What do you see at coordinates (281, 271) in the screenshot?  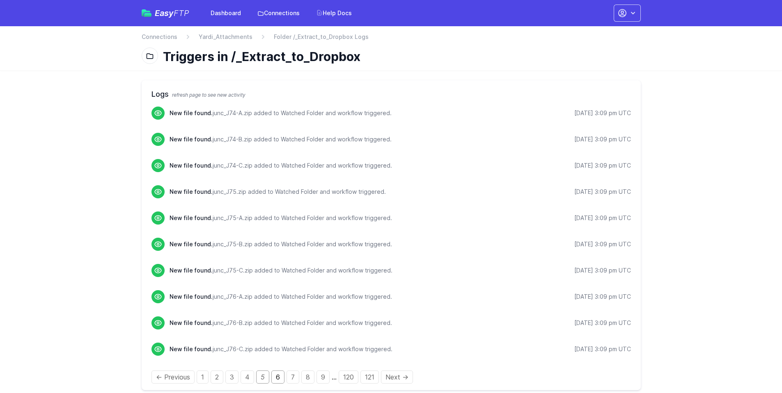 I see `p: junc_J75-C.zip added to Watched Folder and workflow triggered.` at bounding box center [281, 271].